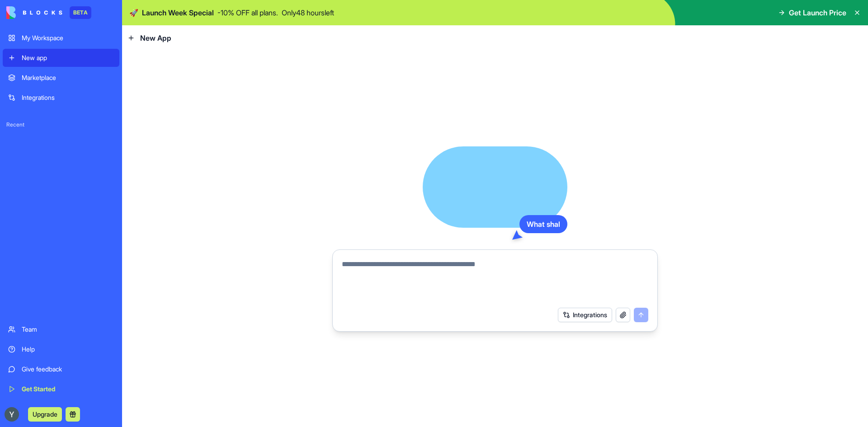 Image resolution: width=868 pixels, height=427 pixels. I want to click on span: New App, so click(155, 38).